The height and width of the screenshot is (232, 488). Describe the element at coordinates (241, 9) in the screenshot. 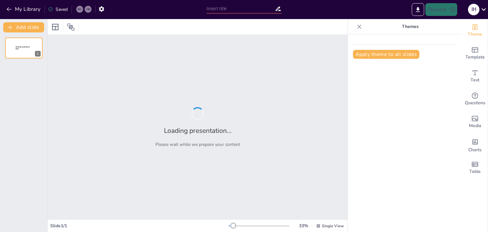

I see `input: Insert title` at that location.